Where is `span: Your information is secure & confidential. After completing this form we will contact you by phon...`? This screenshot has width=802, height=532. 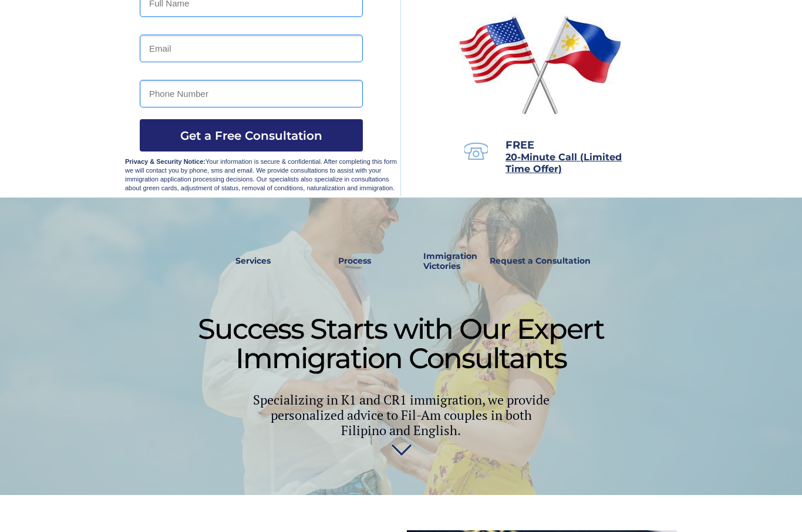
span: Your information is secure & confidential. After completing this form we will contact you by phon... is located at coordinates (261, 174).